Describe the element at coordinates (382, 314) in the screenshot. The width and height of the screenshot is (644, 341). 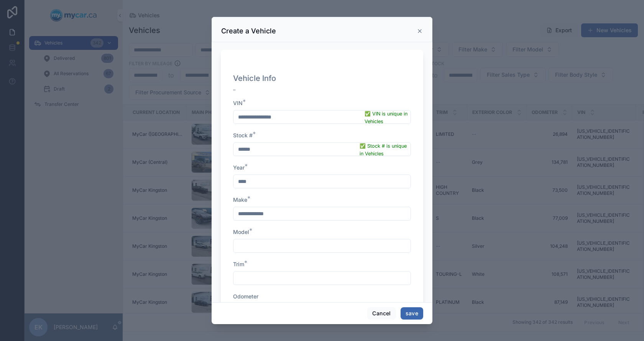
I see `button: Cancel` at that location.